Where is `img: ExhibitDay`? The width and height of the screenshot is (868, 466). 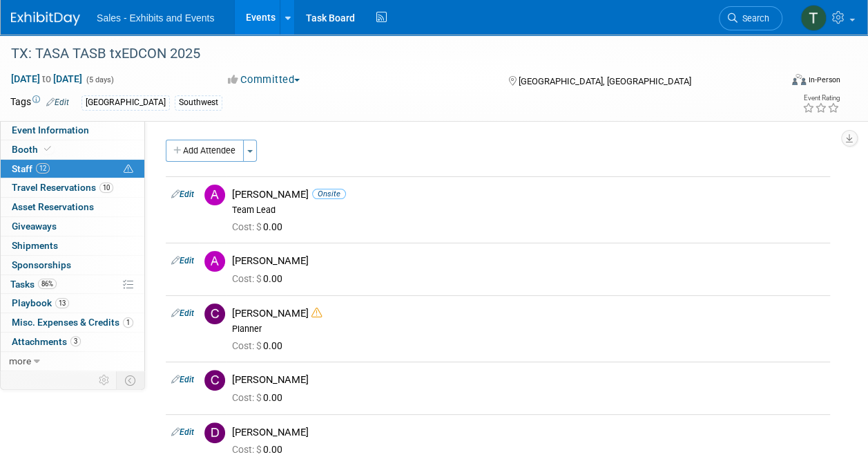
img: ExhibitDay is located at coordinates (45, 19).